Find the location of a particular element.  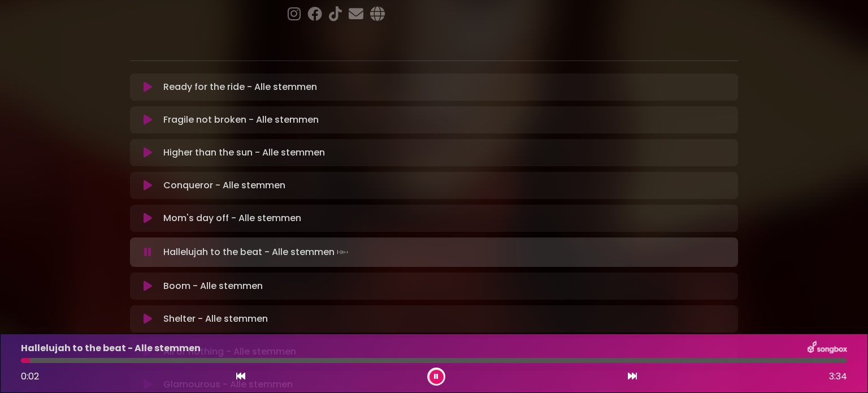

span: 0:02 is located at coordinates (30, 376).